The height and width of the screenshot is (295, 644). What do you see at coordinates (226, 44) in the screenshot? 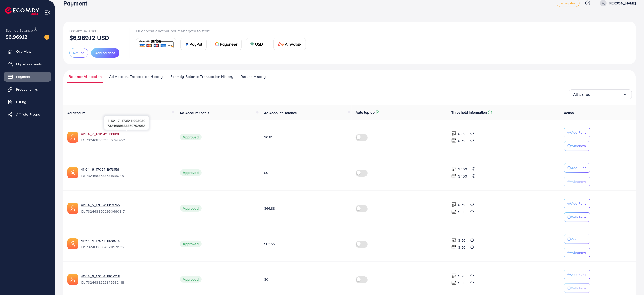
I see `a: cardPayoneer` at bounding box center [226, 44].